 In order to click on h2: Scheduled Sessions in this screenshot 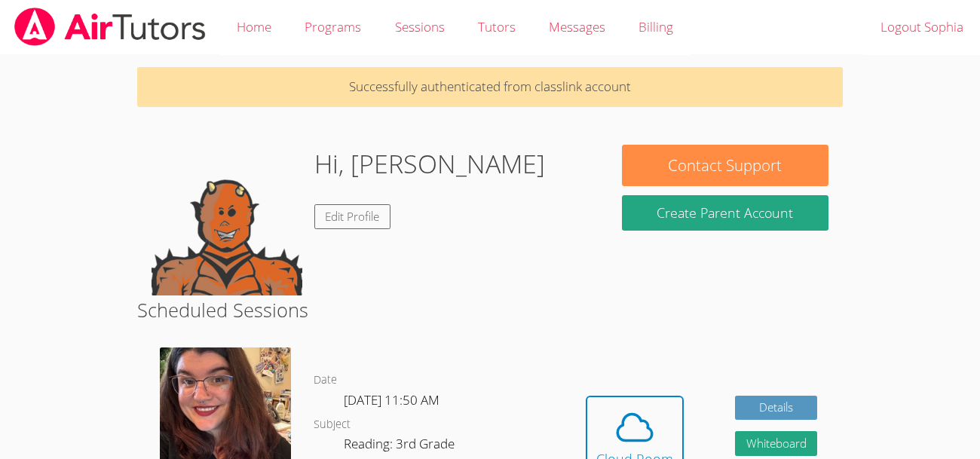, I will do `click(490, 310)`.